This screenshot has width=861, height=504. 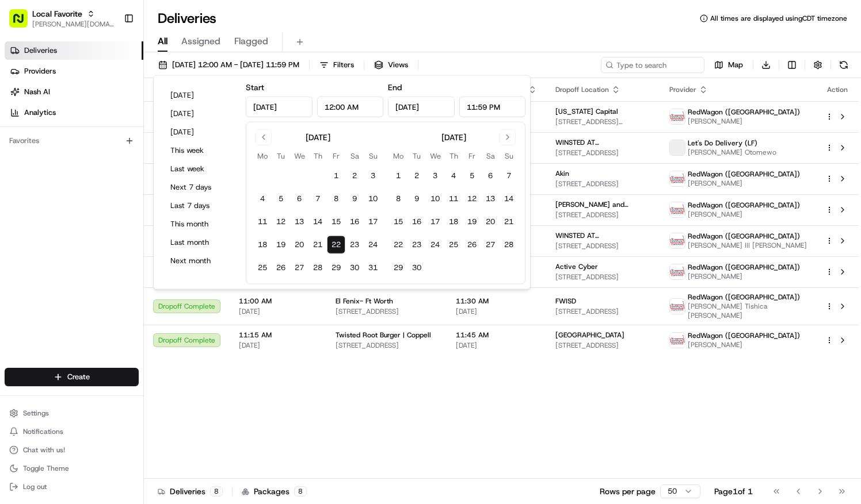 I want to click on div: Deliveries, so click(x=190, y=492).